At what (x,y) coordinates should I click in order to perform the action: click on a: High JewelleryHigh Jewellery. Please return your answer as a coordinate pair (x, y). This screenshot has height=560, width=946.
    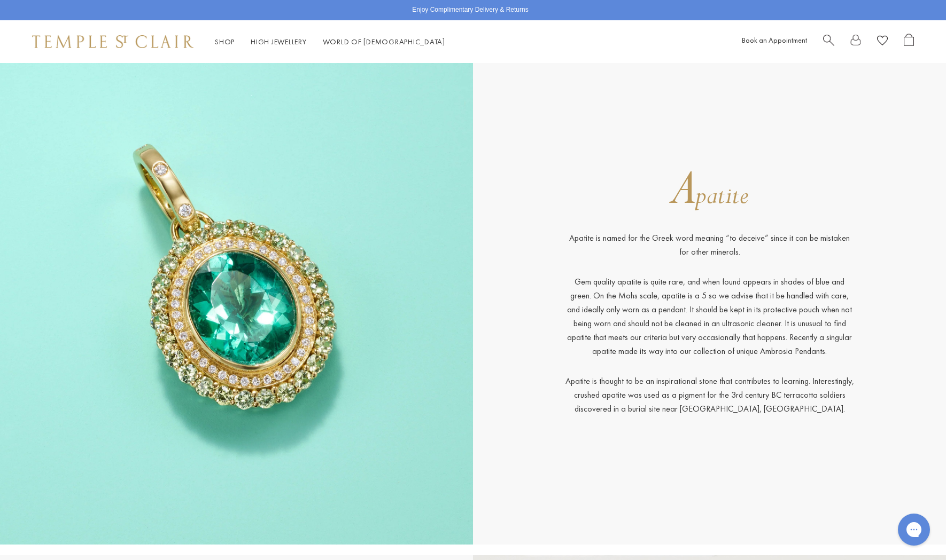
    Looking at the image, I should click on (278, 41).